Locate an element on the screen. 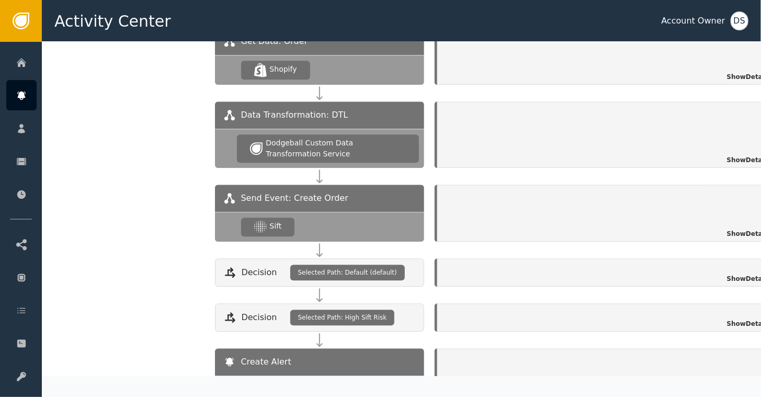 The height and width of the screenshot is (397, 761). span: Create Alert is located at coordinates (266, 362).